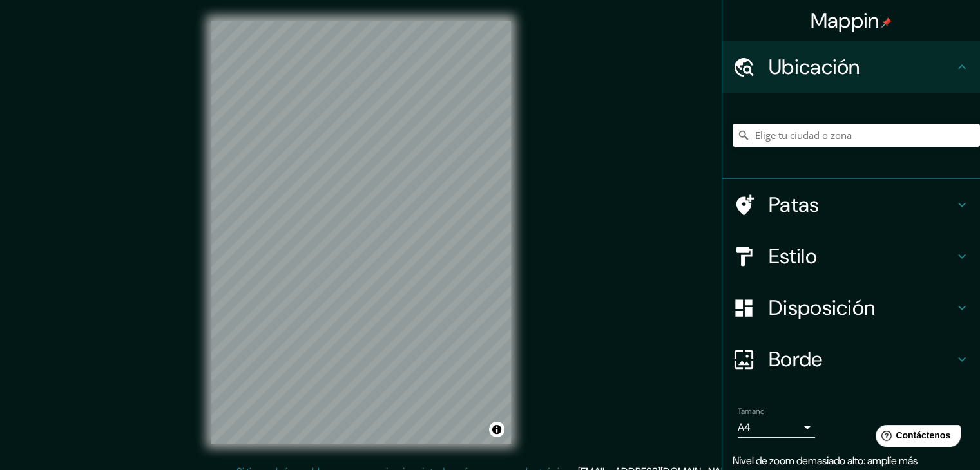  Describe the element at coordinates (886, 23) in the screenshot. I see `img: pin-icon.png` at that location.